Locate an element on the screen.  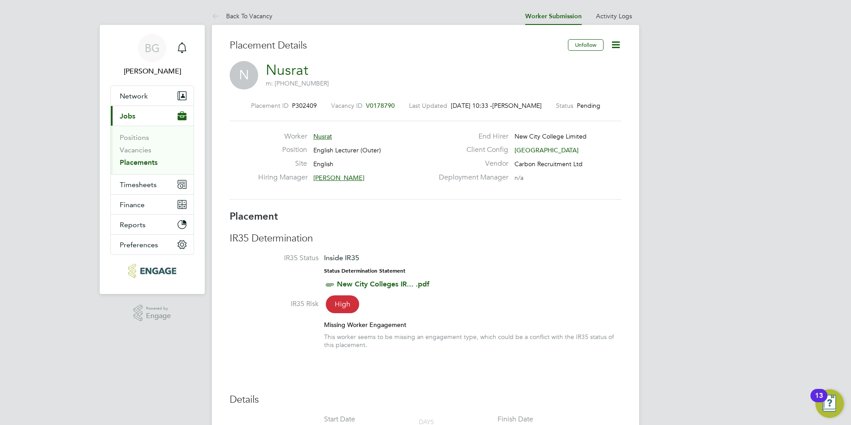
span: Nusrat is located at coordinates (323, 136).